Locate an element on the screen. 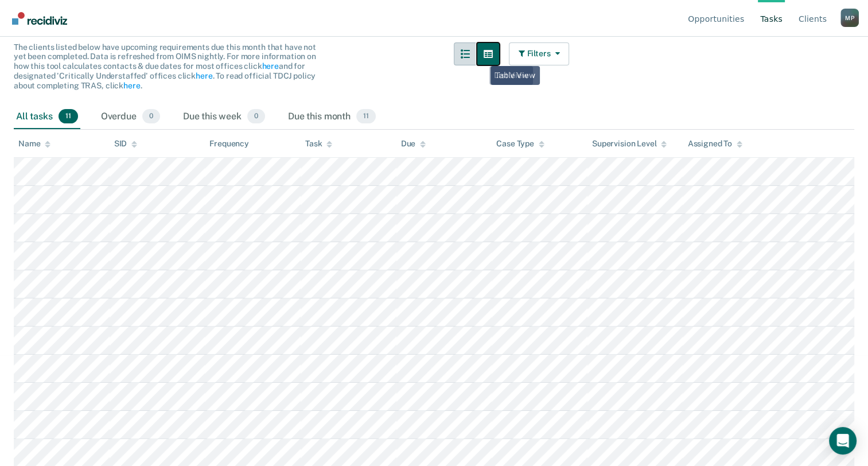  div: Frequency is located at coordinates (229, 143).